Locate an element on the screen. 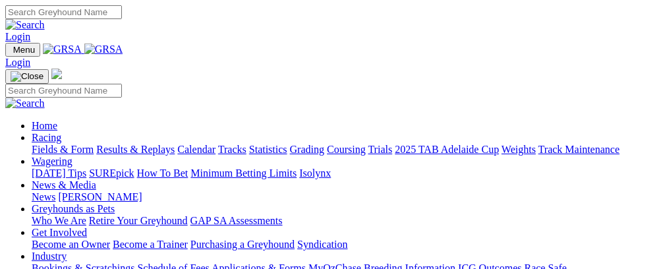 The image size is (665, 269). a: Minimum Betting Limits is located at coordinates (243, 173).